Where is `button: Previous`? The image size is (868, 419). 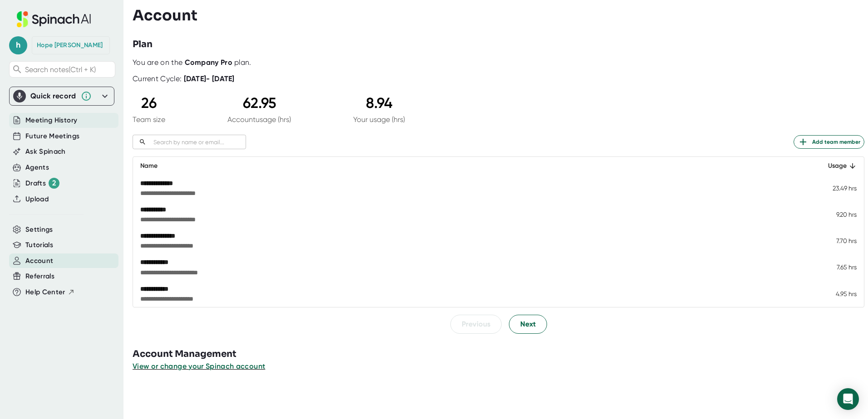 button: Previous is located at coordinates (476, 324).